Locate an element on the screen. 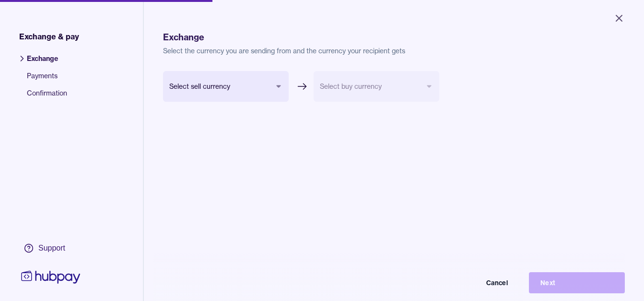  h1: Exchange is located at coordinates (393, 38).